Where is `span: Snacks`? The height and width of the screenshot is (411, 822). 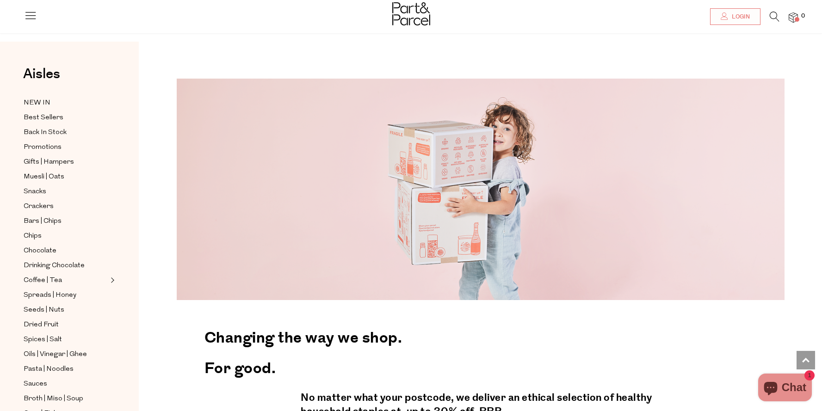
span: Snacks is located at coordinates (35, 192).